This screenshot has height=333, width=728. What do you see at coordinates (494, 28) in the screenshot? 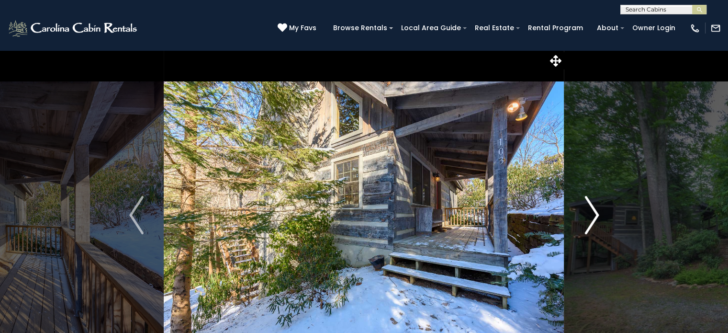
I see `a: Real Estate` at bounding box center [494, 28].